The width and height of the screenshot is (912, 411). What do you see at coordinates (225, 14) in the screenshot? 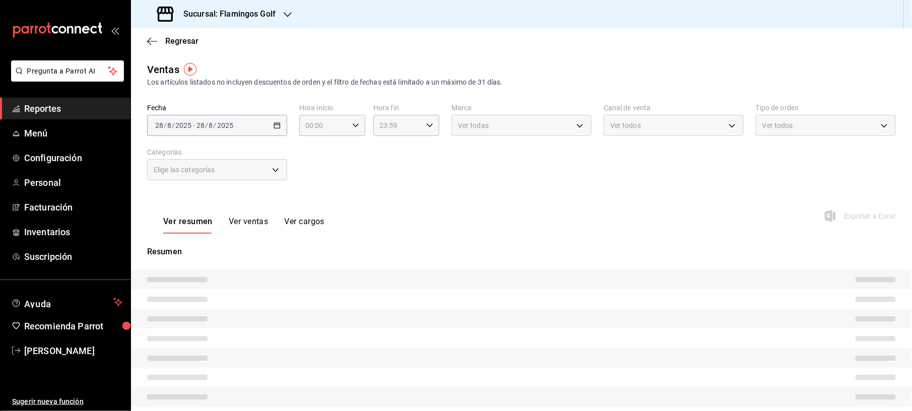
I see `h3: Sucursal: Flamingos Golf` at bounding box center [225, 14].